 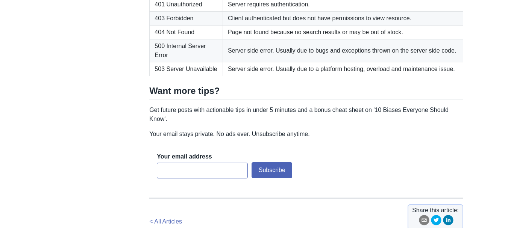 I want to click on td: 404 Not Found, so click(x=186, y=32).